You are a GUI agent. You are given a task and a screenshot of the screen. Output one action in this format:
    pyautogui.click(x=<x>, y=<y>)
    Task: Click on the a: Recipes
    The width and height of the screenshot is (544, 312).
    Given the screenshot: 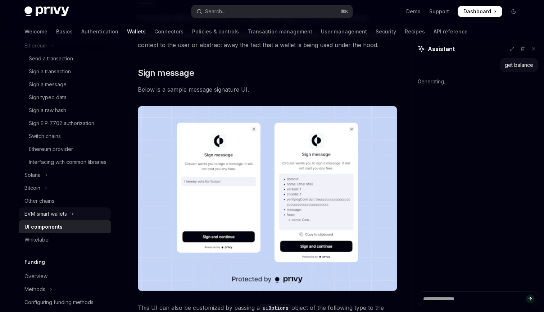 What is the action you would take?
    pyautogui.click(x=414, y=32)
    